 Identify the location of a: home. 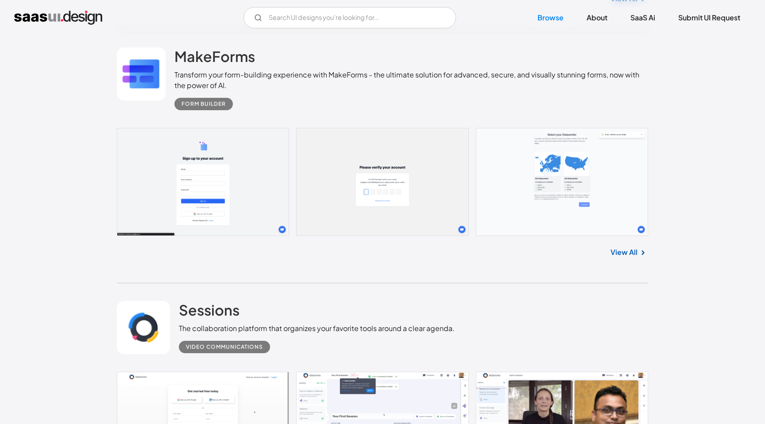
(58, 18).